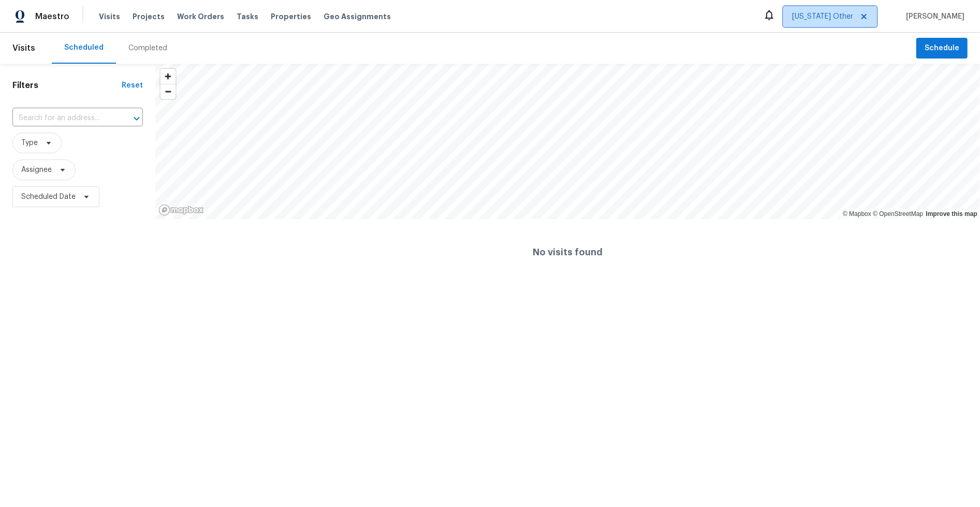 This screenshot has height=507, width=980. I want to click on a: OpenStreetMap, so click(898, 214).